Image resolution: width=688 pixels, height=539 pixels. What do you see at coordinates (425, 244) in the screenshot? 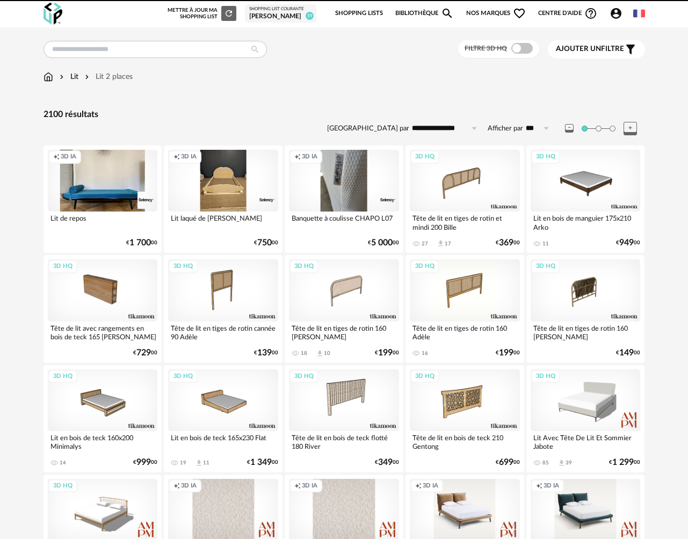
I see `div: 27` at bounding box center [425, 244].